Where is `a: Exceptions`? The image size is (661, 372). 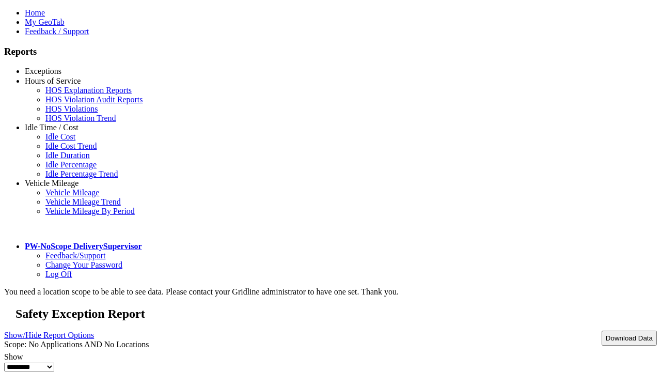 a: Exceptions is located at coordinates (43, 71).